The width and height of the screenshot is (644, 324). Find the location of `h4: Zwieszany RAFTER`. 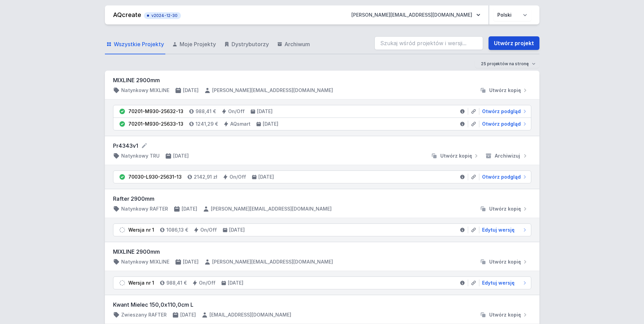

h4: Zwieszany RAFTER is located at coordinates (144, 315).